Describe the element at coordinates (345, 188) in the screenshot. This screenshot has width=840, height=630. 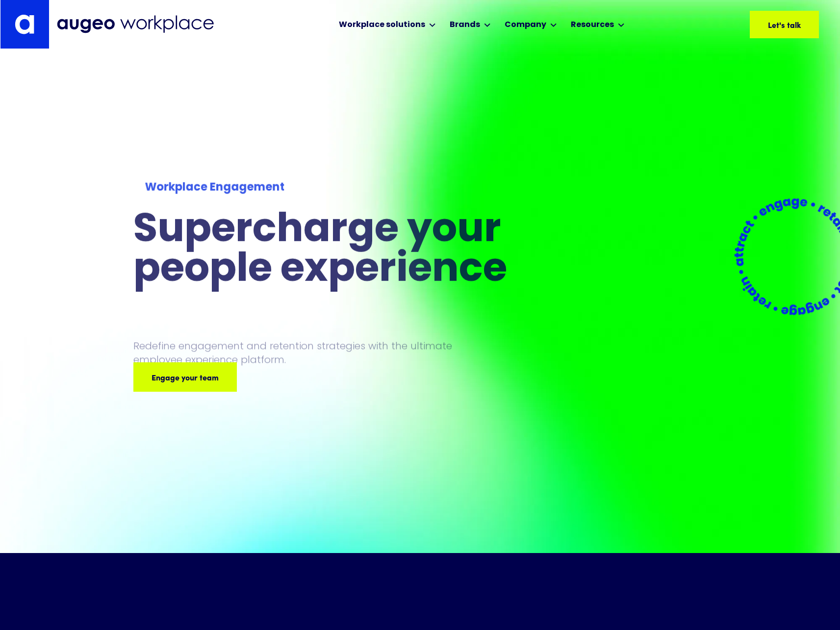
I see `div: Workplace Engagement` at that location.